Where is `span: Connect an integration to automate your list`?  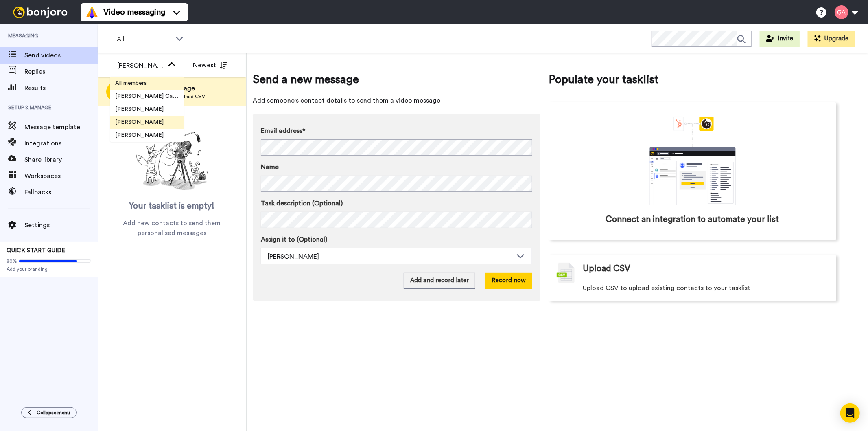
span: Connect an integration to automate your list is located at coordinates (692, 220).